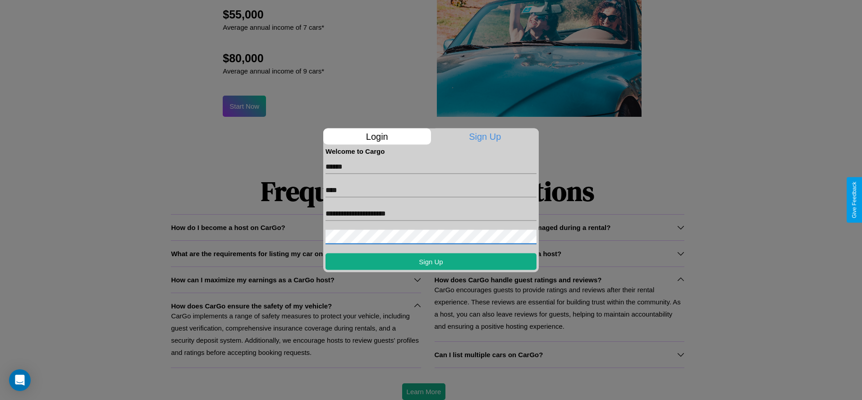 Image resolution: width=862 pixels, height=400 pixels. Describe the element at coordinates (431, 151) in the screenshot. I see `h4: Welcome to Cargo` at that location.